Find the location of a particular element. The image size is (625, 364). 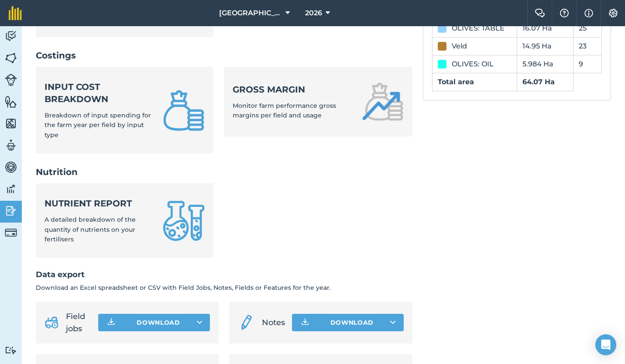

td: 25 is located at coordinates (587, 28).